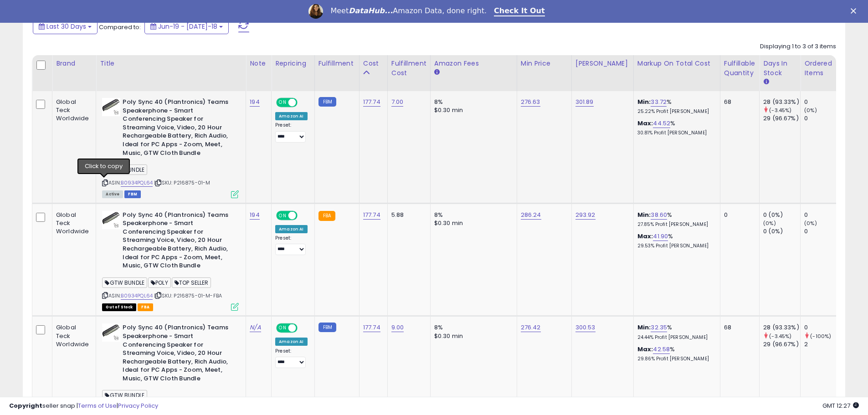  What do you see at coordinates (472, 328) in the screenshot?
I see `div: 8%` at bounding box center [472, 328].